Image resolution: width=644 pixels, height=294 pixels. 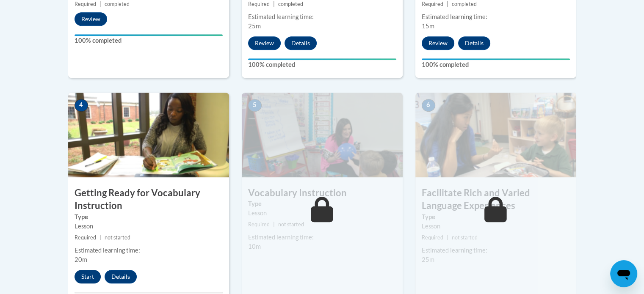 I want to click on h3: Vocabulary Instruction, so click(x=322, y=193).